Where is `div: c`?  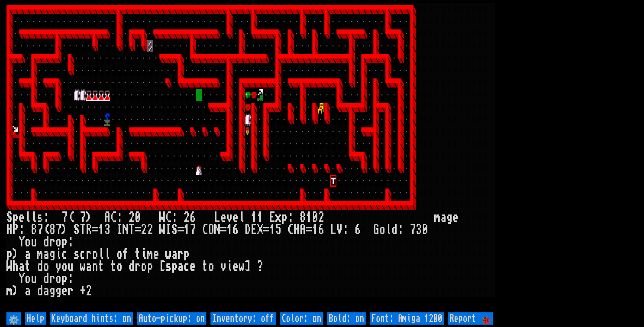
div: c is located at coordinates (65, 254).